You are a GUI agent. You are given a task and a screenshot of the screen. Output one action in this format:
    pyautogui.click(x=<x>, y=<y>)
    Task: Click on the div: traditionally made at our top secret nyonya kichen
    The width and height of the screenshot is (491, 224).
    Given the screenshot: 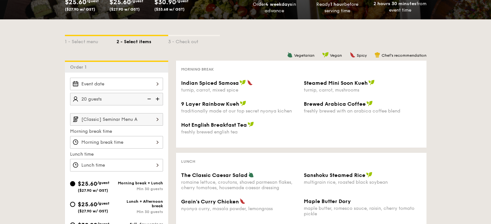 What is the action you would take?
    pyautogui.click(x=240, y=111)
    